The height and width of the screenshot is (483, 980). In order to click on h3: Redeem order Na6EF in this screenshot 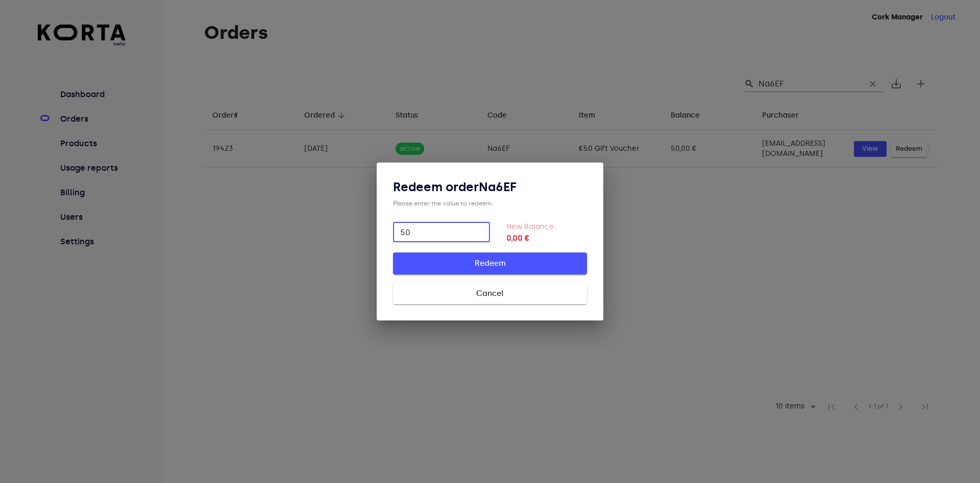, I will do `click(490, 187)`.